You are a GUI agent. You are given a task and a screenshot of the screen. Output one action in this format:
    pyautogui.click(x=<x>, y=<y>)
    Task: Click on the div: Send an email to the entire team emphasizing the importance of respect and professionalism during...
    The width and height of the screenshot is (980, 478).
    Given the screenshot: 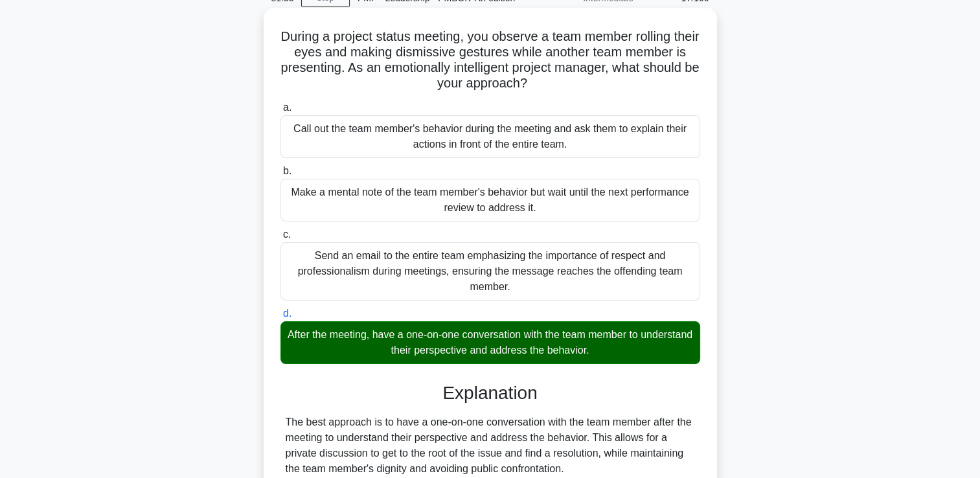 What is the action you would take?
    pyautogui.click(x=490, y=272)
    